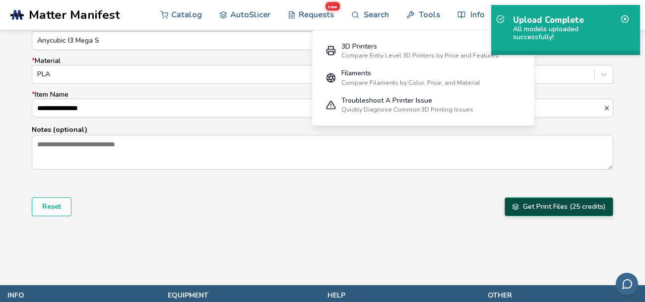 Image resolution: width=645 pixels, height=302 pixels. I want to click on span: Matter Manifest, so click(74, 15).